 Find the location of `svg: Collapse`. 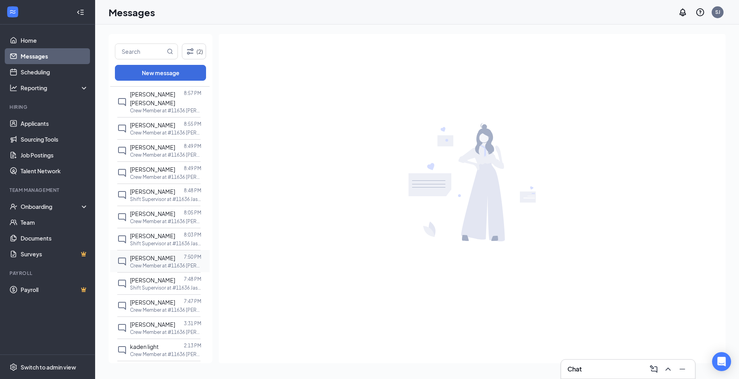

svg: Collapse is located at coordinates (80, 12).